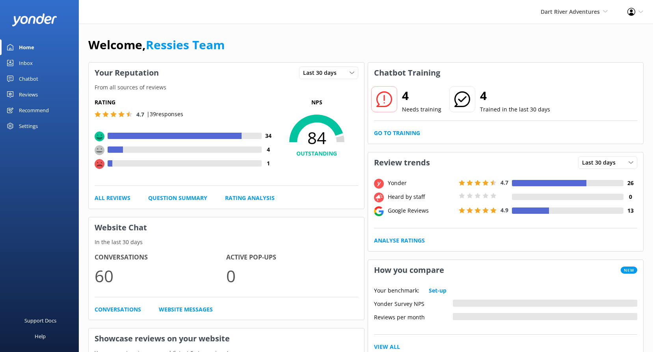  Describe the element at coordinates (630, 183) in the screenshot. I see `h4: 26` at that location.